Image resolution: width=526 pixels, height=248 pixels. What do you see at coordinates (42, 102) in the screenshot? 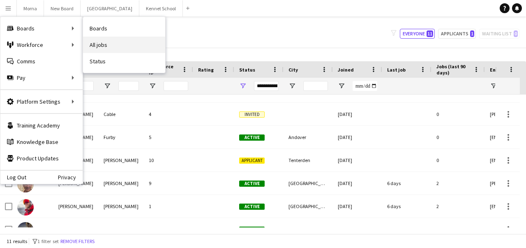
I see `div: Platform Settings` at bounding box center [42, 102].